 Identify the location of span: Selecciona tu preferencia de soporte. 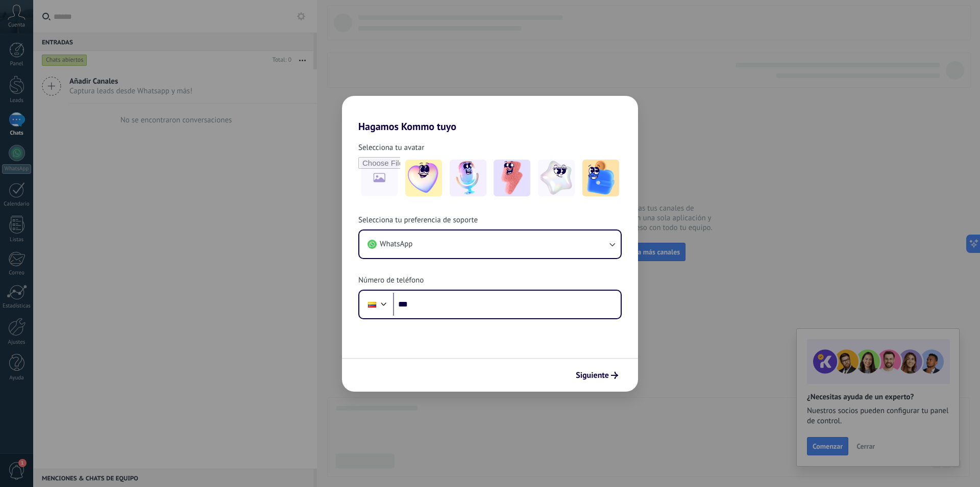
(418, 220).